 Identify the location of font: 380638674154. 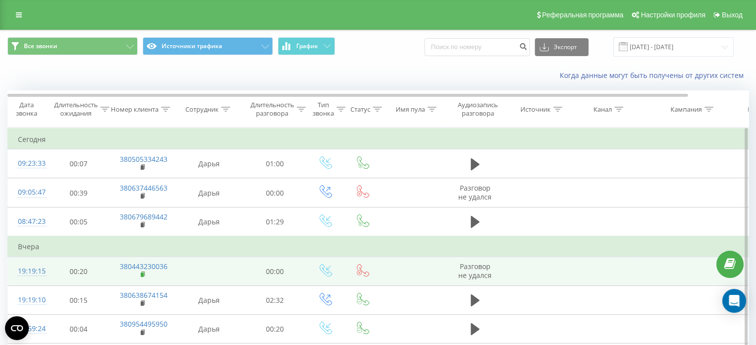
(144, 295).